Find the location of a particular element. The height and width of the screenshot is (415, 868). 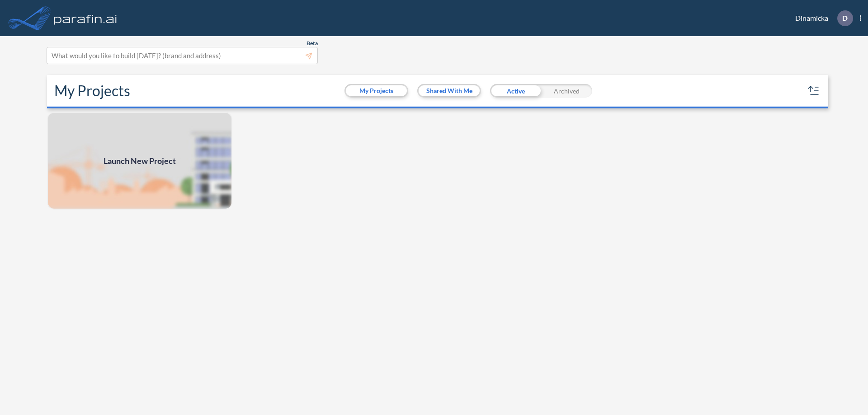

button: My Projects is located at coordinates (376, 91).